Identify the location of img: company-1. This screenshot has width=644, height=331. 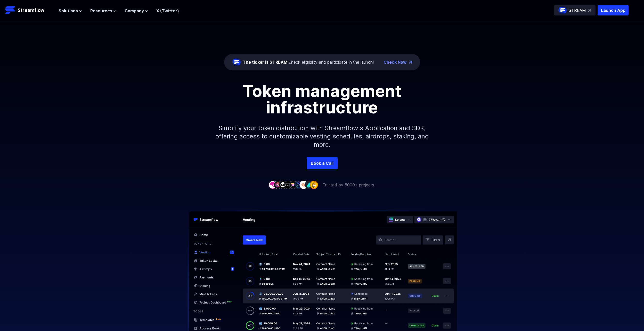
(273, 184).